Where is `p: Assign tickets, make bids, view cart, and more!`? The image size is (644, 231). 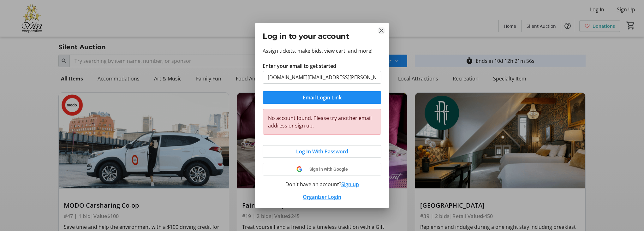
p: Assign tickets, make bids, view cart, and more! is located at coordinates (322, 51).